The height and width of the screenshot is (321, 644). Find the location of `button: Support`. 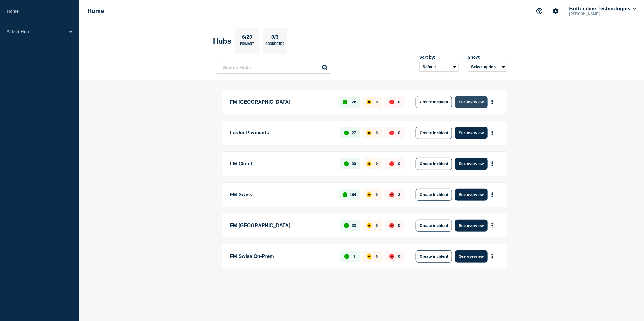

button: Support is located at coordinates (539, 11).